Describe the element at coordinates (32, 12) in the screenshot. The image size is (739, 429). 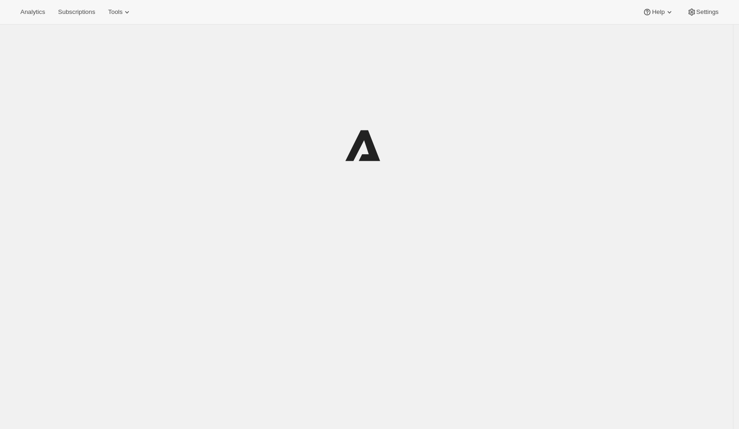
I see `span: Analytics` at that location.